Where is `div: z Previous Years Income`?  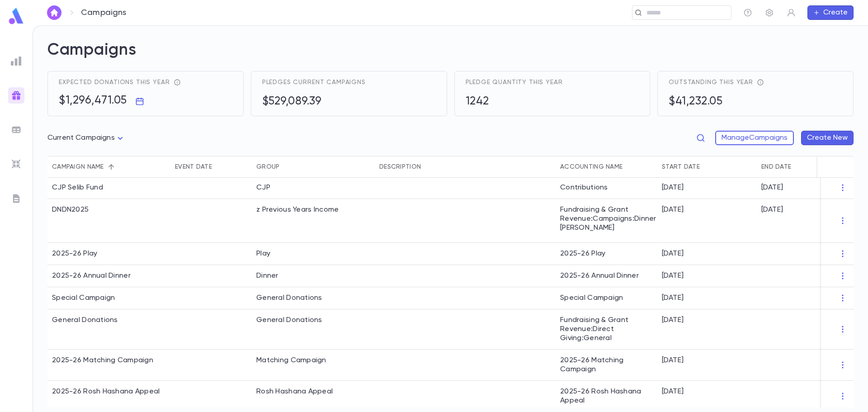 div: z Previous Years Income is located at coordinates (298, 209).